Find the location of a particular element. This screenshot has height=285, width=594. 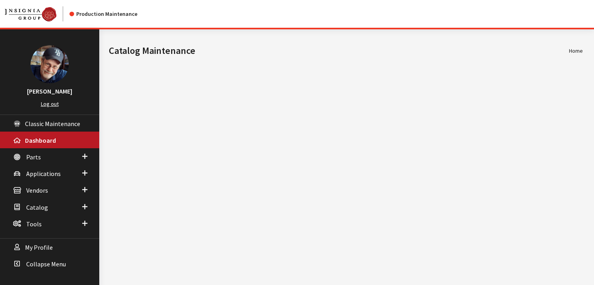

span: Dashboard is located at coordinates (40, 140).